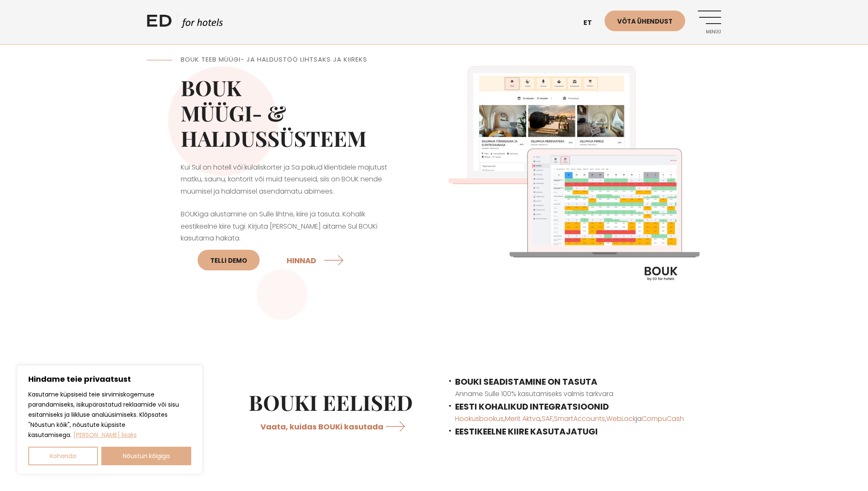 The image size is (868, 491). Describe the element at coordinates (526, 432) in the screenshot. I see `strong: EESTIKEELNE KIIRE KASUTAJATUGI` at that location.